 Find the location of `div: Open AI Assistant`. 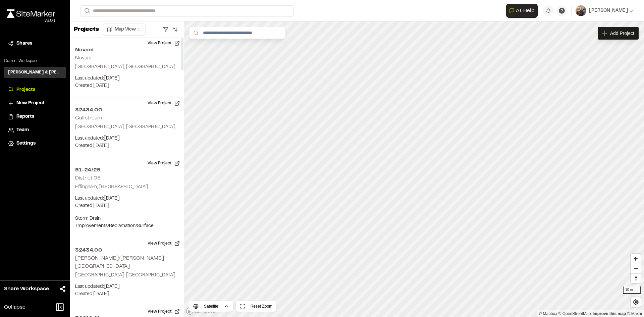

div: Open AI Assistant is located at coordinates (523, 11).